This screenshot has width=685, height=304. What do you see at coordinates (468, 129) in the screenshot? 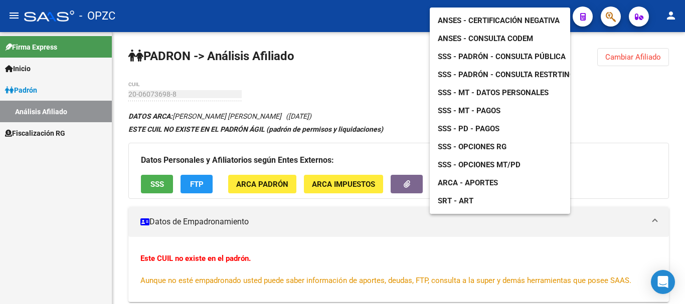
I see `a: SSS - PD - Pagos` at bounding box center [468, 129].